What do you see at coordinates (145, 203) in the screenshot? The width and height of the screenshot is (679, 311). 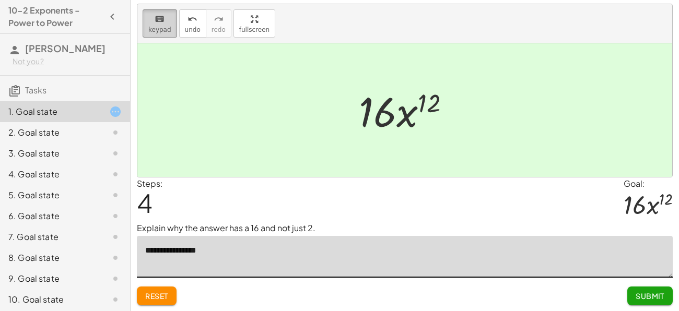 I see `span: 4` at bounding box center [145, 203].